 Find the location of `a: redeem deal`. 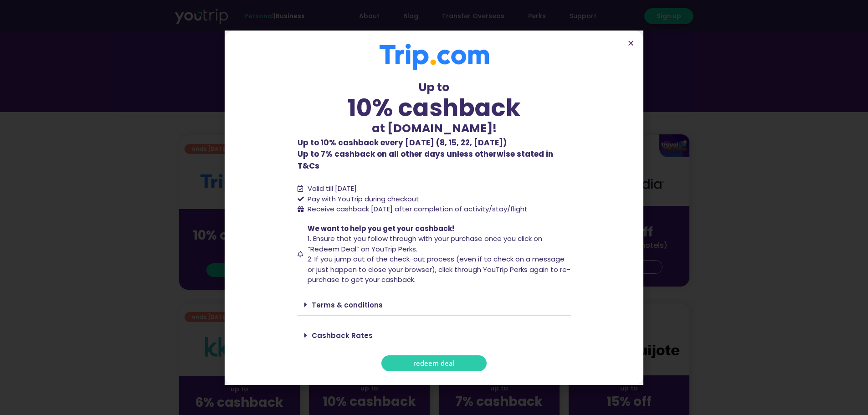

a: redeem deal is located at coordinates (434, 363).